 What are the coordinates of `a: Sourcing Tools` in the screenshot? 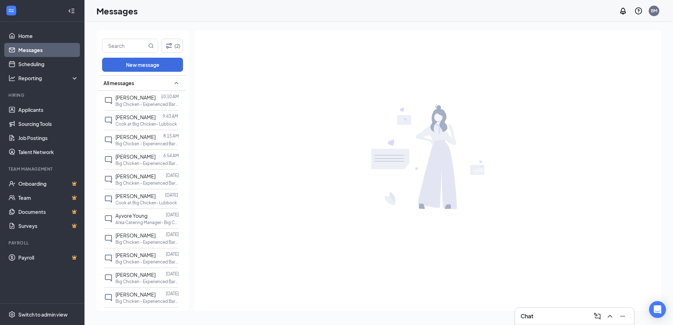 It's located at (48, 124).